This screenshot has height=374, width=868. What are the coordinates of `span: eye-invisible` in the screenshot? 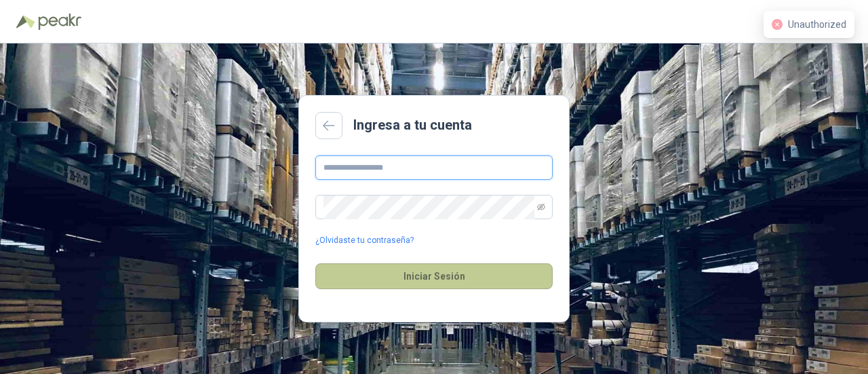 It's located at (541, 207).